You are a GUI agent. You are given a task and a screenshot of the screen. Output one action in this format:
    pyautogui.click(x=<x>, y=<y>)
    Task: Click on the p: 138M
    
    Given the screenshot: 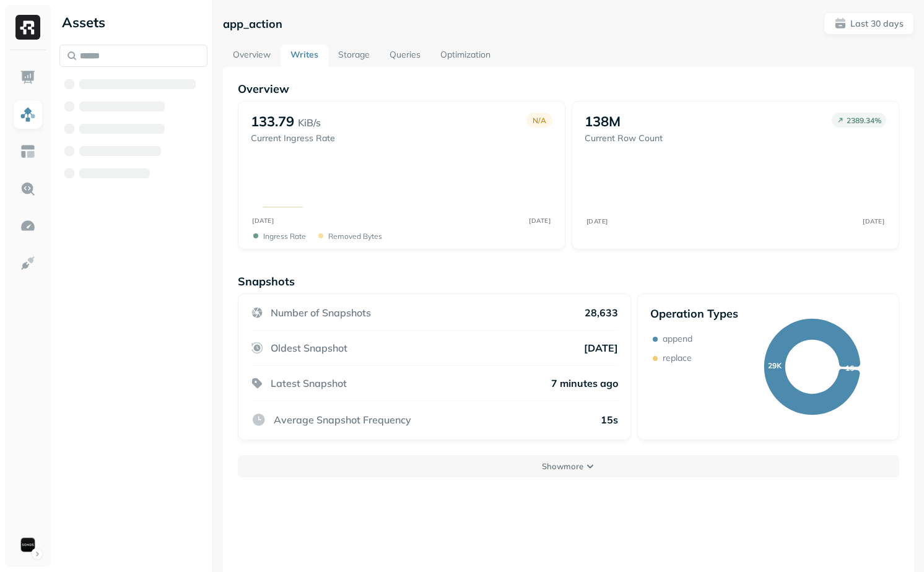 What is the action you would take?
    pyautogui.click(x=602, y=121)
    